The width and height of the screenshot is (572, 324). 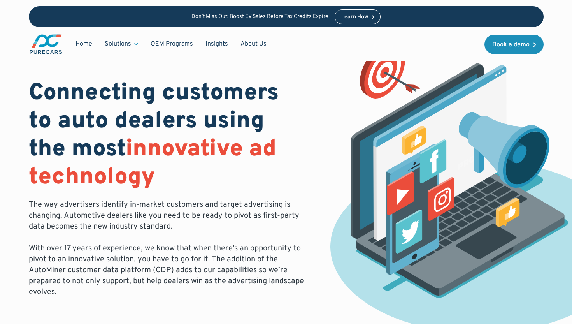 What do you see at coordinates (153, 163) in the screenshot?
I see `span: innovative ad technology` at bounding box center [153, 163].